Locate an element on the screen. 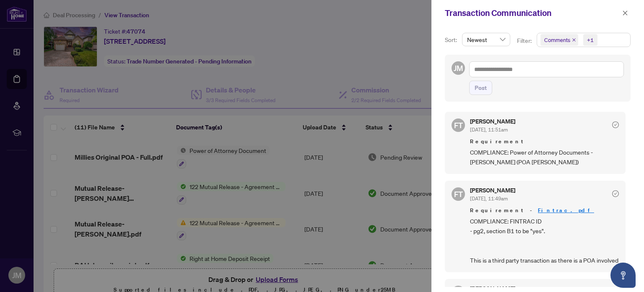  span: Requirement - is located at coordinates (545, 210).